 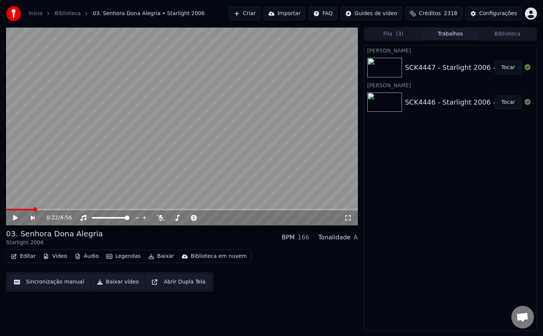 What do you see at coordinates (35, 14) in the screenshot?
I see `a: Início` at bounding box center [35, 14].